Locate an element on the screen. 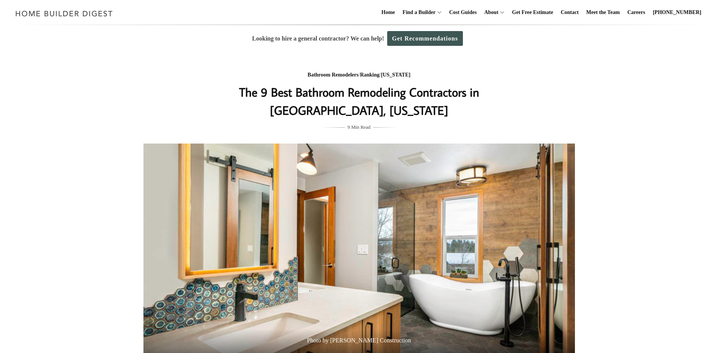 The height and width of the screenshot is (353, 718). a: Bathroom Remodelers is located at coordinates (333, 75).